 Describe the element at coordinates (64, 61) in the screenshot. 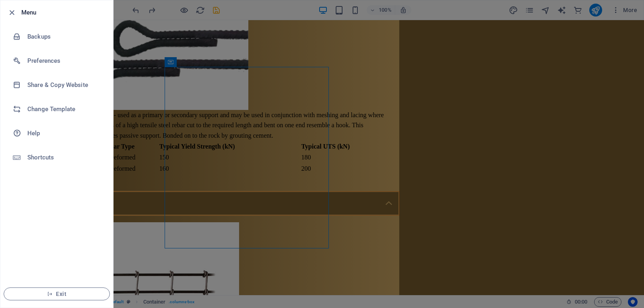

I see `h6: Preferences` at that location.